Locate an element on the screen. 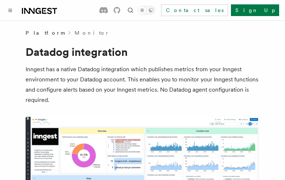  button: Toggle navigation is located at coordinates (10, 10).